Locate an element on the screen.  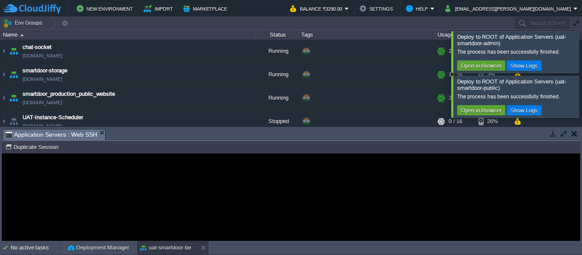
div: 2 / 32 is located at coordinates (456, 51).